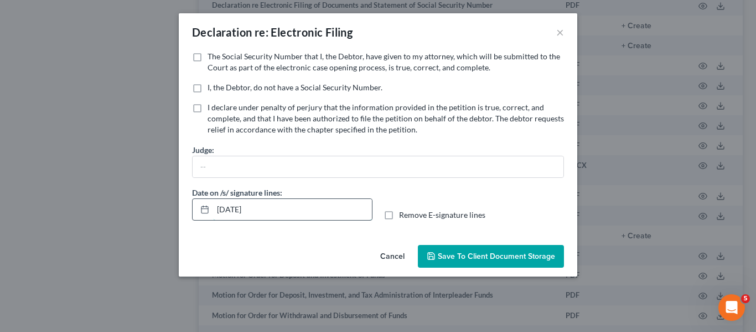 The width and height of the screenshot is (756, 332). What do you see at coordinates (497, 256) in the screenshot?
I see `span: Save to Client Document Storage` at bounding box center [497, 256].